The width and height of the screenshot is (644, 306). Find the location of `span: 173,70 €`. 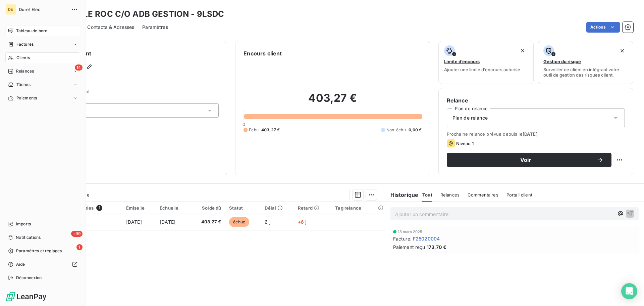

span: 173,70 € is located at coordinates (437, 247).